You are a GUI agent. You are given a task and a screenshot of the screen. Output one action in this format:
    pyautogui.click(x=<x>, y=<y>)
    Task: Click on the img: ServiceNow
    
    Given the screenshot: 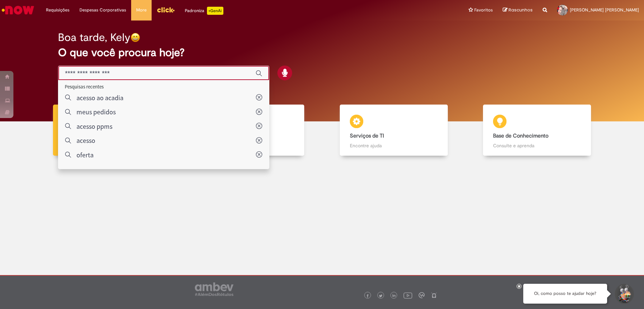 What is the action you would take?
    pyautogui.click(x=18, y=10)
    